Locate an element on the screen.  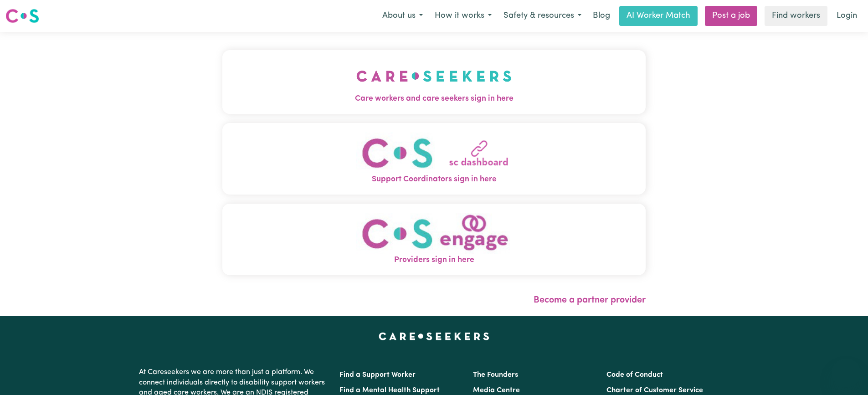
a: Careseekers logo is located at coordinates (22, 16).